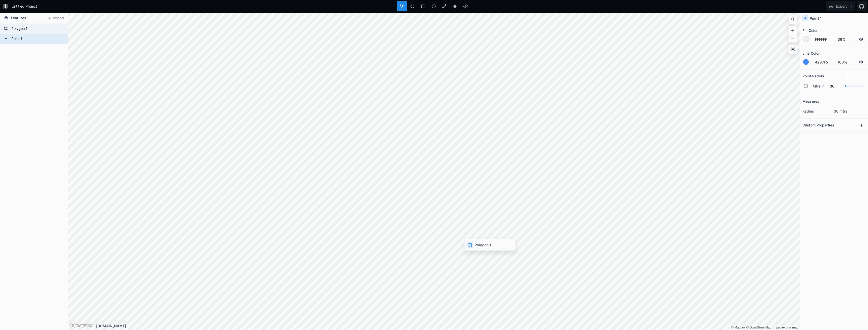  Describe the element at coordinates (18, 17) in the screenshot. I see `span: Features` at that location.